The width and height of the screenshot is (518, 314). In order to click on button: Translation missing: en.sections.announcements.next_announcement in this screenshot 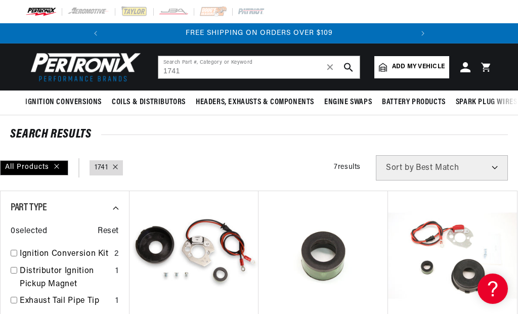, I will do `click(423, 33)`.